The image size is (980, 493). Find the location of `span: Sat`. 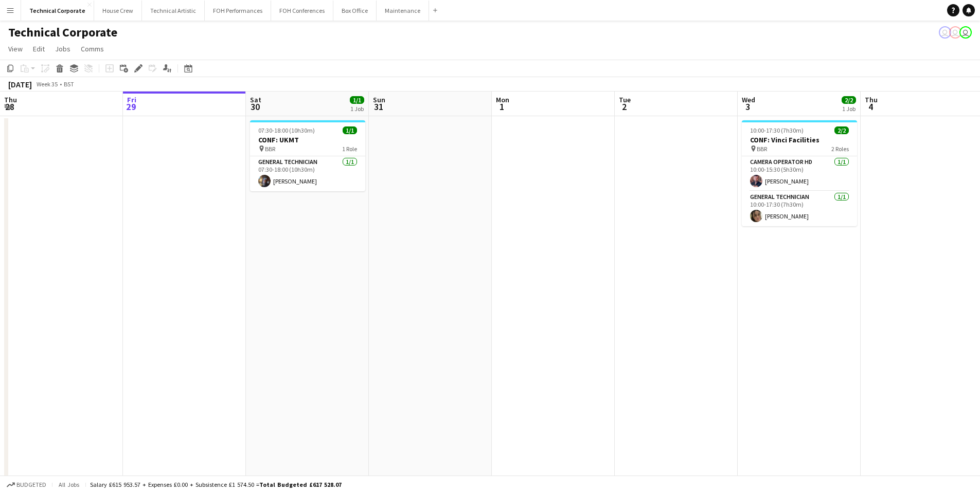

span: Sat is located at coordinates (256, 100).